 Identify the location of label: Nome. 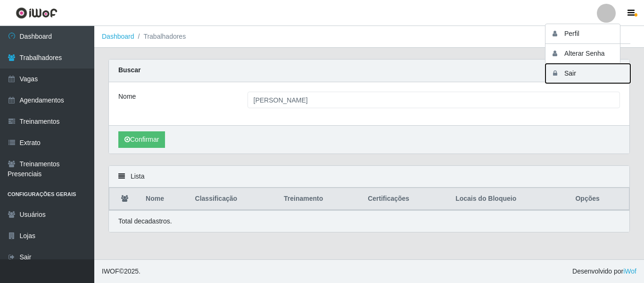
(127, 97).